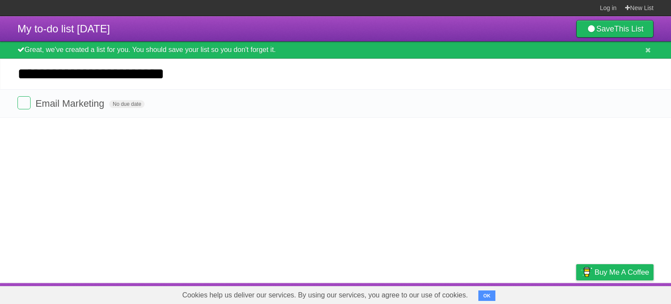 Image resolution: width=671 pixels, height=304 pixels. What do you see at coordinates (622, 272) in the screenshot?
I see `span: Buy me a coffee` at bounding box center [622, 272].